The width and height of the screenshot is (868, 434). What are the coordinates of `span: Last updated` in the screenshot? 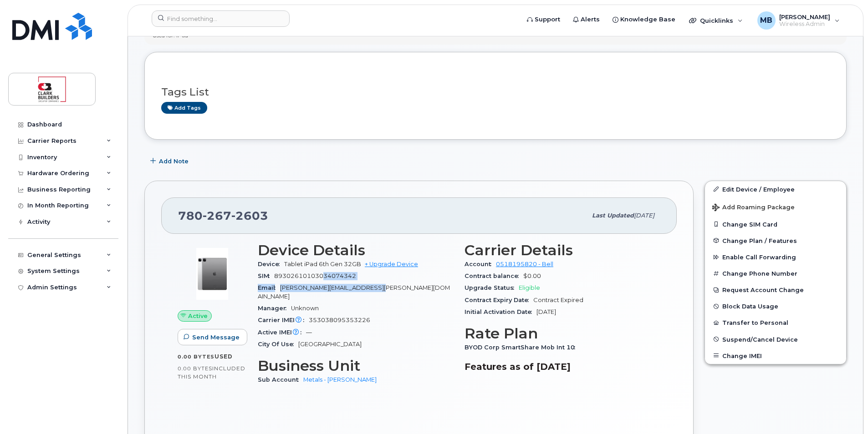 It's located at (613, 216).